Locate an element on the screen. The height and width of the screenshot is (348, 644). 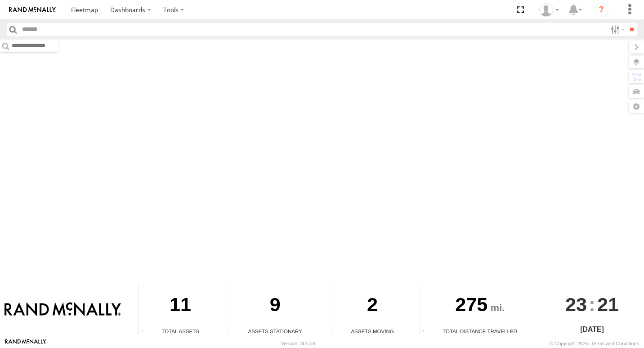
div: Total number of assets current in transit. is located at coordinates (335, 332).